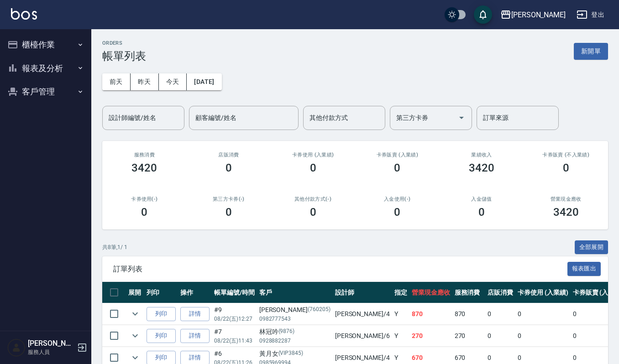 The height and width of the screenshot is (364, 619). I want to click on h2: 業績收入, so click(482, 155).